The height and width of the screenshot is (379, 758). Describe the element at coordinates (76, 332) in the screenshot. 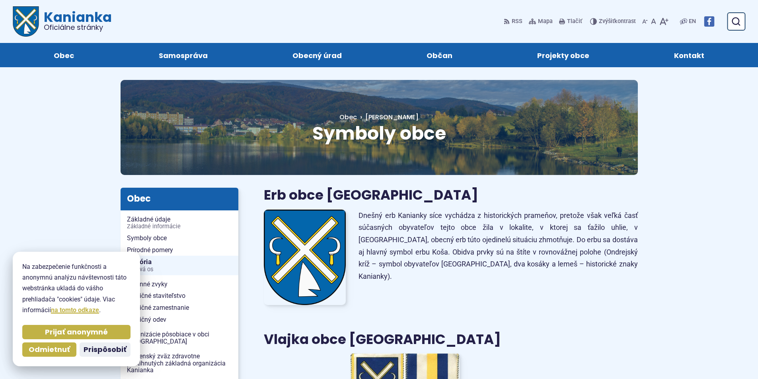

I see `button: Prijať anonymné` at that location.